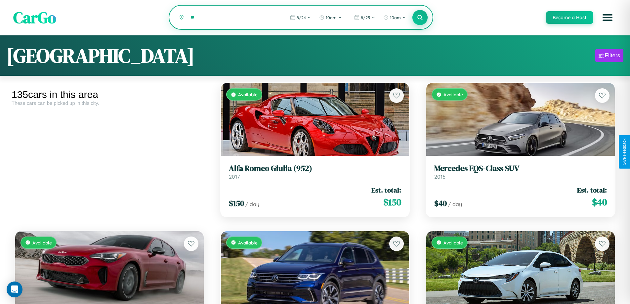  Describe the element at coordinates (15, 289) in the screenshot. I see `div: Open Intercom Messenger` at that location.